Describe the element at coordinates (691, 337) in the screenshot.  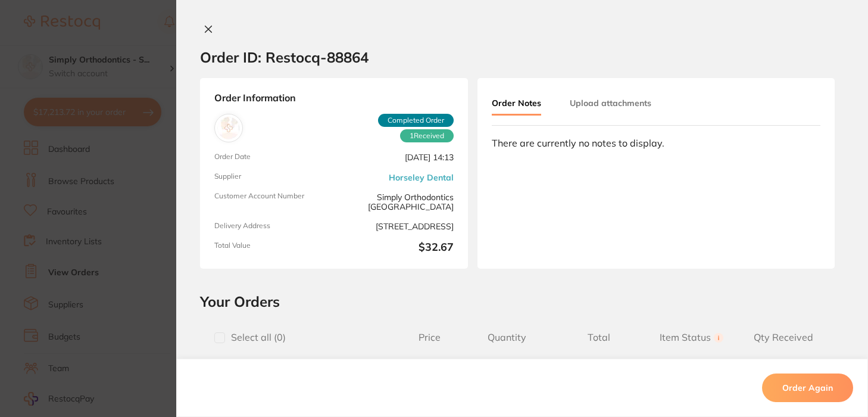
I see `span: Item Status` at that location.